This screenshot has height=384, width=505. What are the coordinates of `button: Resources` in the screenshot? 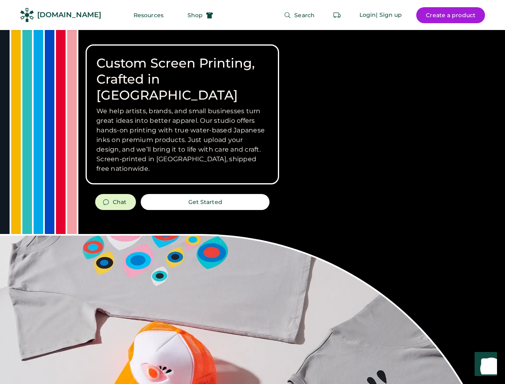 It's located at (148, 15).